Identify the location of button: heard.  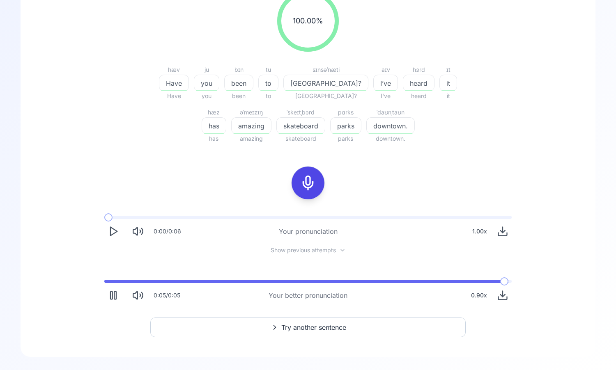
(418, 83).